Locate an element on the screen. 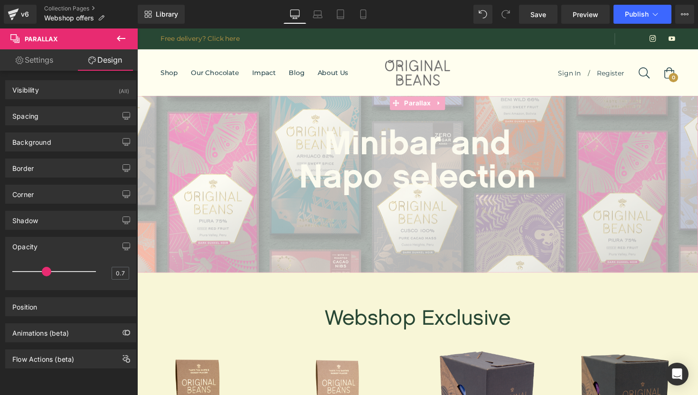 Image resolution: width=698 pixels, height=395 pixels. button: Publish is located at coordinates (642, 14).